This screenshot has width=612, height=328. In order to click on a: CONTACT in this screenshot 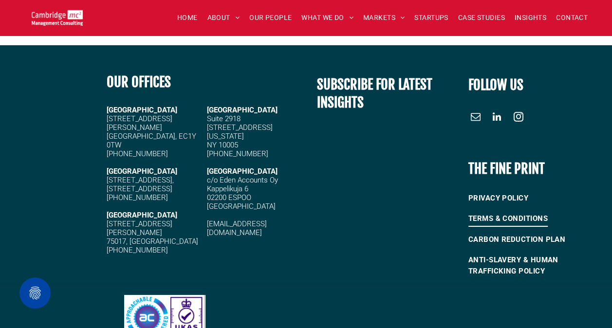, I will do `click(571, 18)`.